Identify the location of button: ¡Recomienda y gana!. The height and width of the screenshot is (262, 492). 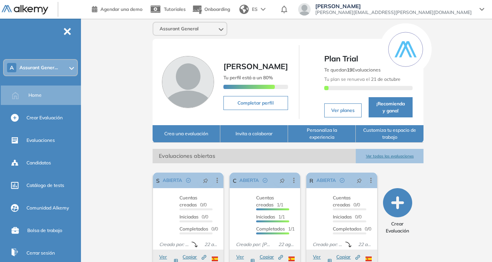
(390, 107).